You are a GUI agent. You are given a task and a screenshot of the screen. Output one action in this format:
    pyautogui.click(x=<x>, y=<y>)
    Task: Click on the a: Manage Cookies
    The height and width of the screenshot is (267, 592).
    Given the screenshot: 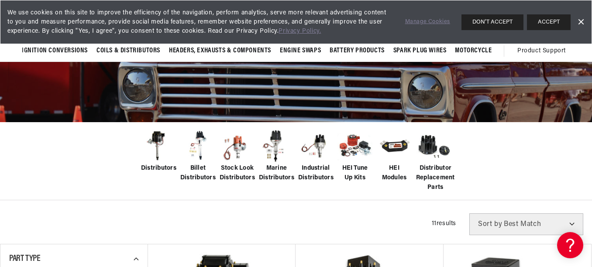 What is the action you would take?
    pyautogui.click(x=428, y=22)
    